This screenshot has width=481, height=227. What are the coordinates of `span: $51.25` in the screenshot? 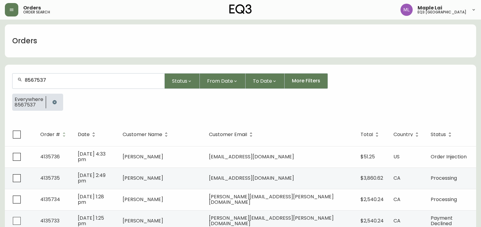 It's located at (367, 156).